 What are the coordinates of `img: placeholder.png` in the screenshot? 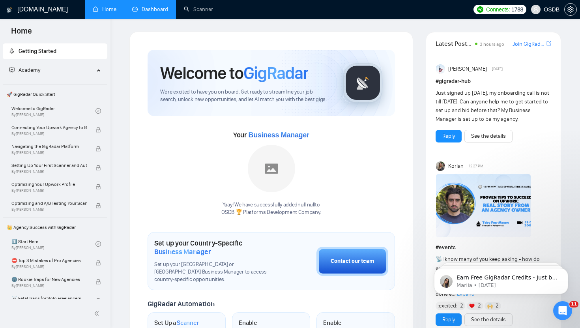 It's located at (271, 168).